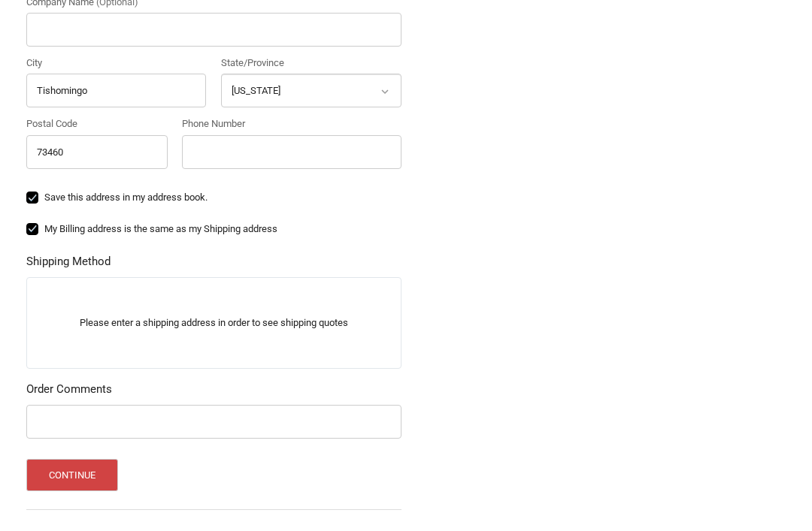  Describe the element at coordinates (213, 229) in the screenshot. I see `label: My Billing address is the same as my Shipping address` at that location.